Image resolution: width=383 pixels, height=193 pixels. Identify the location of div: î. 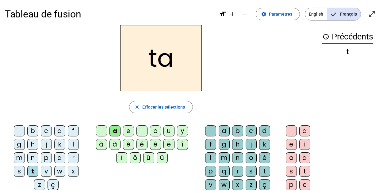
(182, 145).